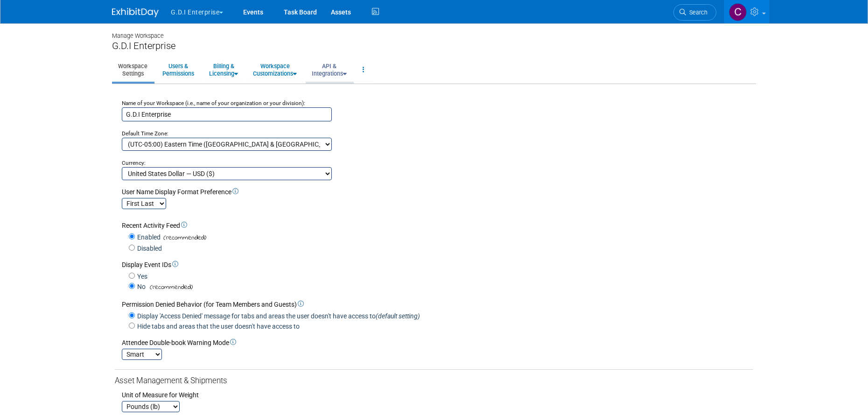  What do you see at coordinates (135, 13) in the screenshot?
I see `img: ExhibitDay` at bounding box center [135, 13].